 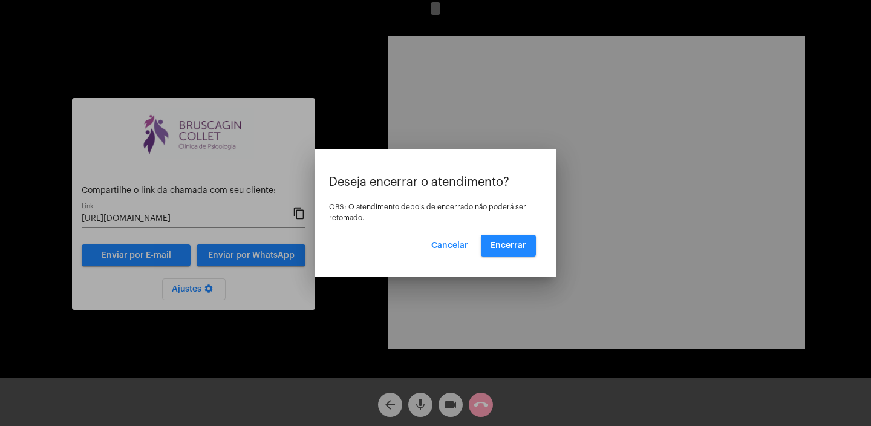 I want to click on button: Cancelar, so click(x=449, y=245).